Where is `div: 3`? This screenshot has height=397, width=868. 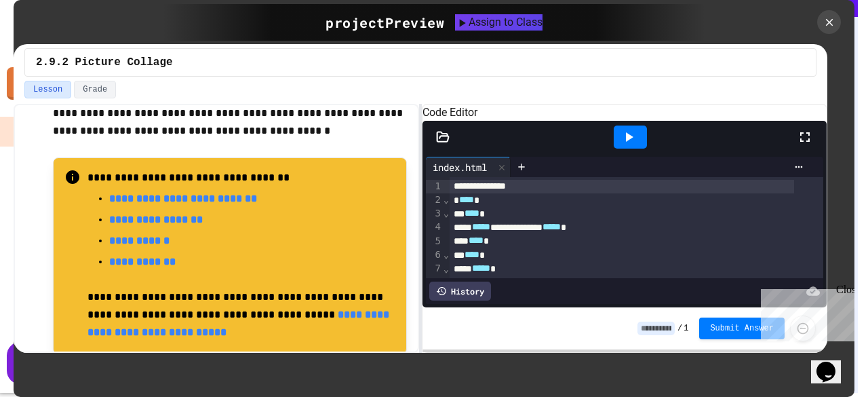 div: 3 is located at coordinates (434, 214).